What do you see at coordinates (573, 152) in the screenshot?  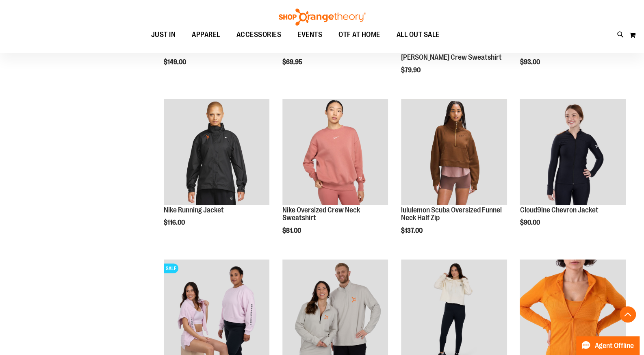 I see `img: Cloud9ine Chevron Jacket` at bounding box center [573, 152].